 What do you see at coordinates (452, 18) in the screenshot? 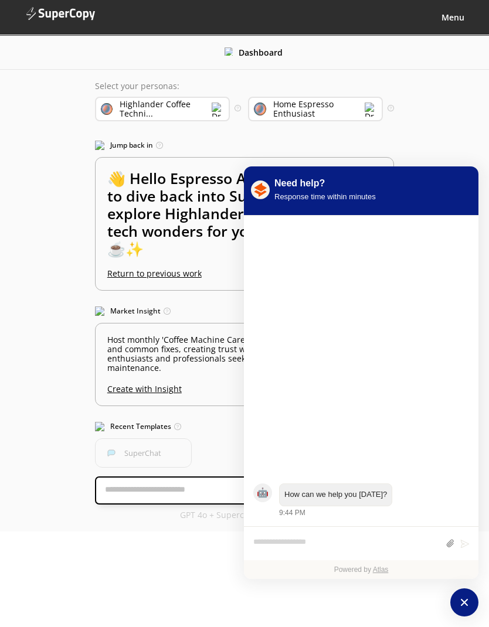
I see `button: Menu` at bounding box center [452, 18].